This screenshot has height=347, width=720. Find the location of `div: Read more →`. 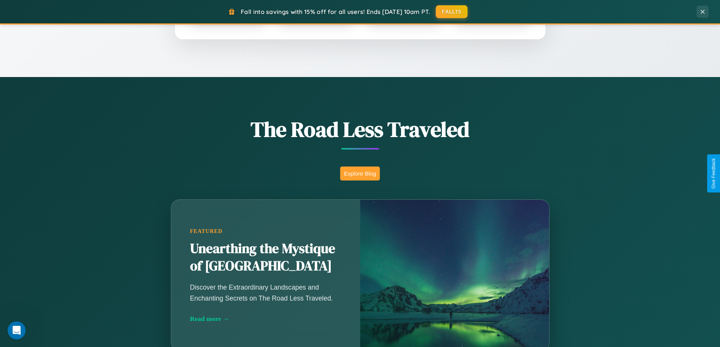

div: Read more → is located at coordinates (266, 319).